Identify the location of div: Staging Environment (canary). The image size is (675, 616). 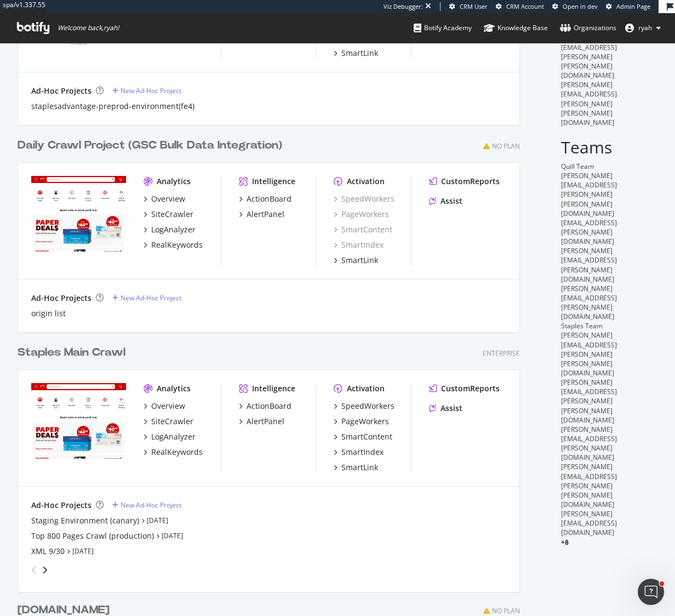
(85, 520).